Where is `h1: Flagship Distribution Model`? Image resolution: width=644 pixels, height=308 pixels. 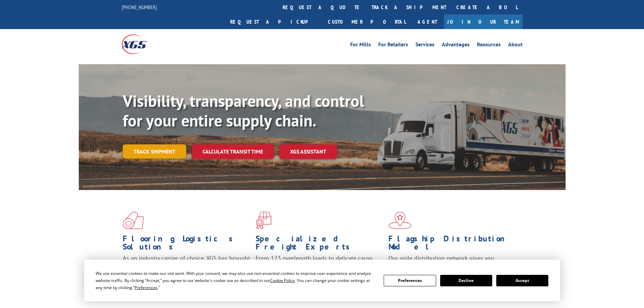 h1: Flagship Distribution Model is located at coordinates (453, 245).